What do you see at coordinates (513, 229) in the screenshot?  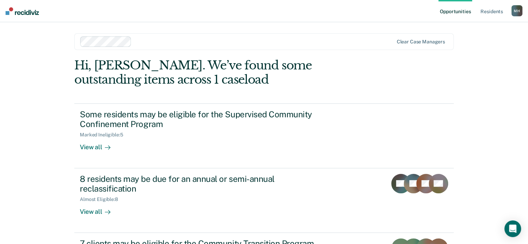 I see `div: Open Intercom Messenger` at bounding box center [513, 229].